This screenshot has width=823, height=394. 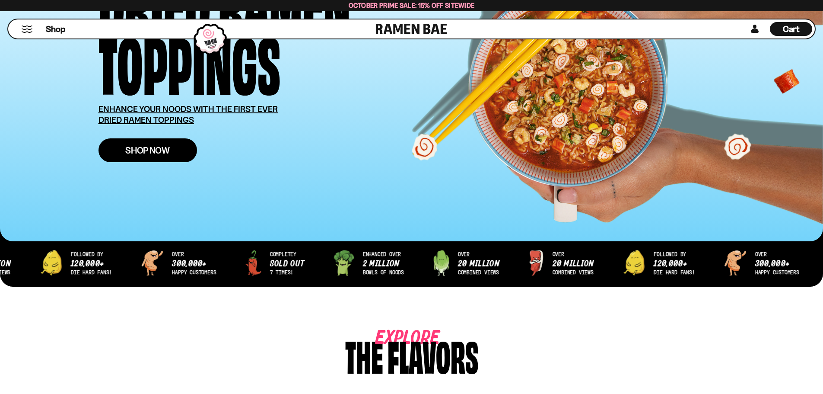 I want to click on div: Cart, so click(x=791, y=29).